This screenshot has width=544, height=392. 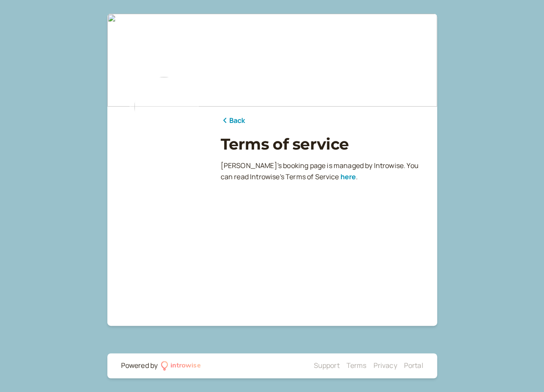 I want to click on div: introwise, so click(x=186, y=366).